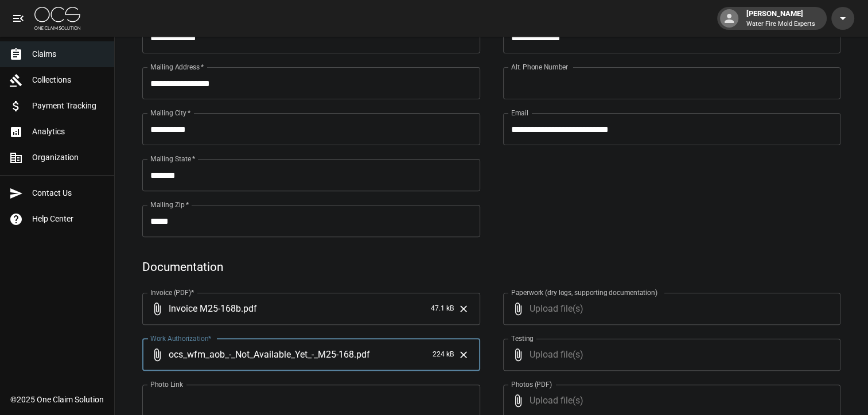 The width and height of the screenshot is (868, 415). What do you see at coordinates (171, 113) in the screenshot?
I see `label: Mailing City` at bounding box center [171, 113].